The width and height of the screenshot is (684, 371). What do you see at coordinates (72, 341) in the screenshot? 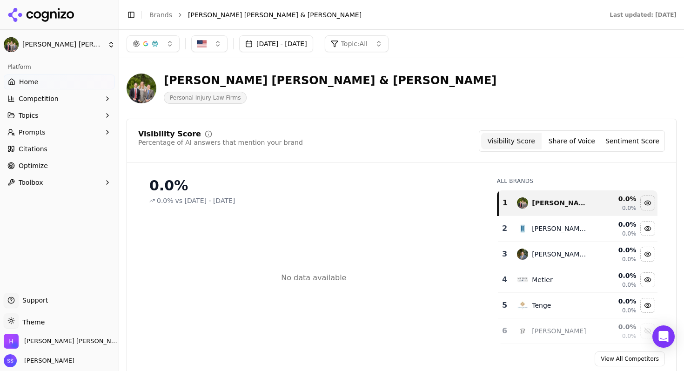
I see `span: Hadfield Stieben & Doutt` at bounding box center [72, 341].